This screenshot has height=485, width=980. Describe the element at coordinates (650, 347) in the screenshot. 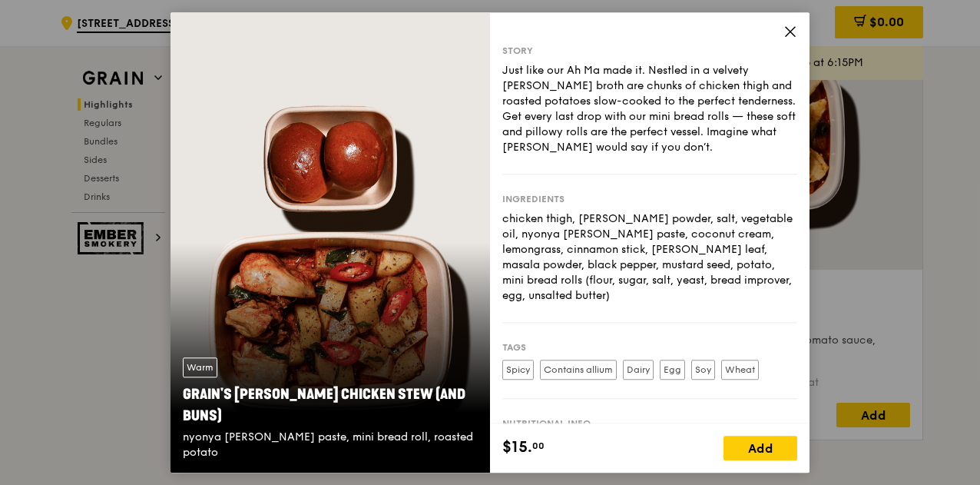

I see `div: Tags` at that location.